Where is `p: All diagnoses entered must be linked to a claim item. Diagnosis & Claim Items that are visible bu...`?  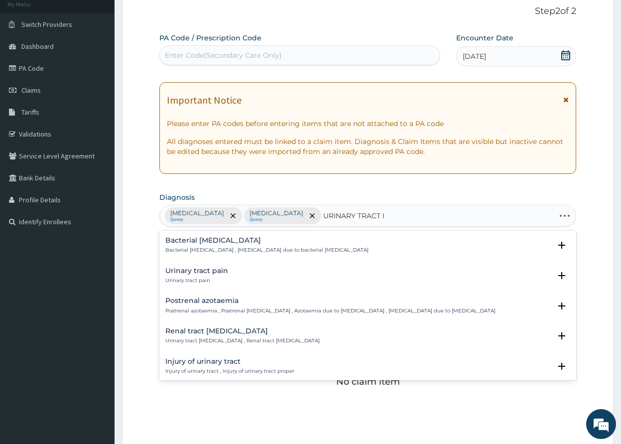 p: All diagnoses entered must be linked to a claim item. Diagnosis & Claim Items that are visible bu... is located at coordinates (367, 146).